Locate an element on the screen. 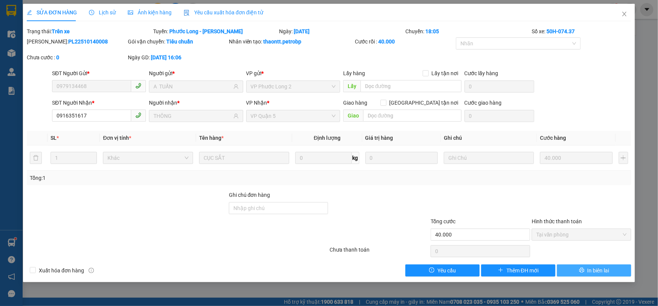 The image size is (658, 306). span: printer is located at coordinates (582, 270).